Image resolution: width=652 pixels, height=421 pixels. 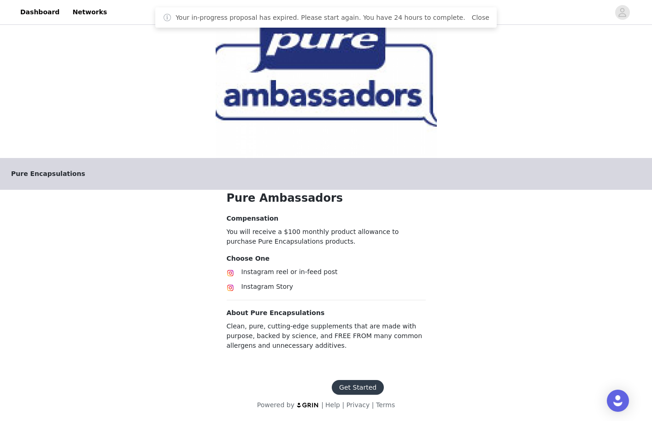 I want to click on span: Powered by, so click(x=275, y=405).